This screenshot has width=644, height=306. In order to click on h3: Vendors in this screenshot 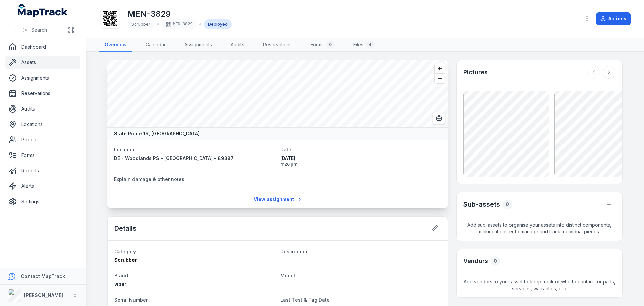, I will do `click(476, 261)`.